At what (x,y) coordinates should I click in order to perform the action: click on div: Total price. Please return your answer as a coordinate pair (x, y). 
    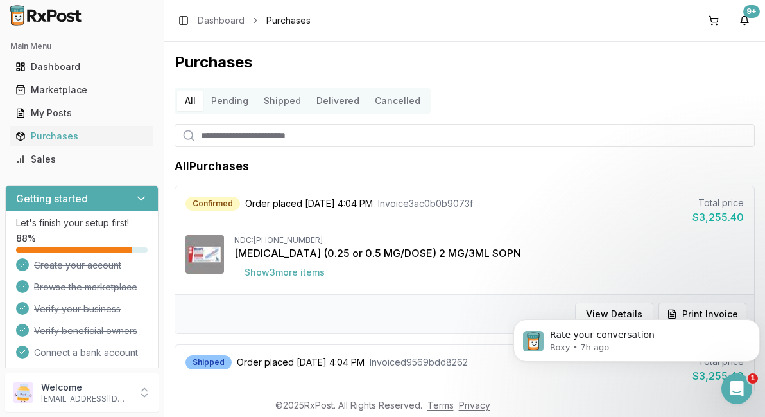
    Looking at the image, I should click on (718, 203).